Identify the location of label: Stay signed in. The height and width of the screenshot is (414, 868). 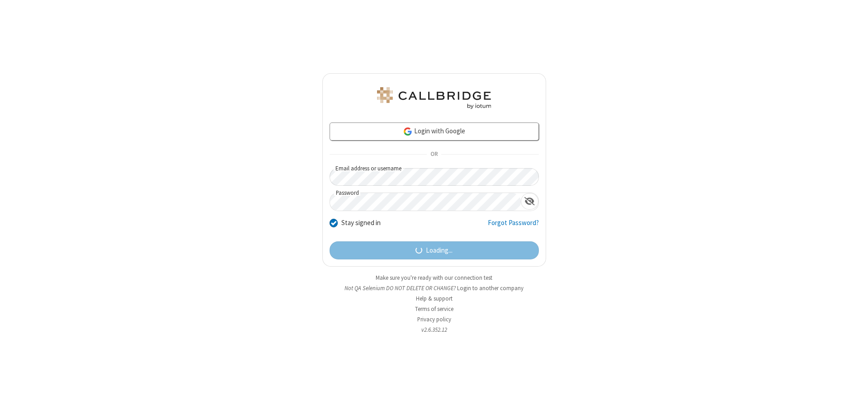
(361, 223).